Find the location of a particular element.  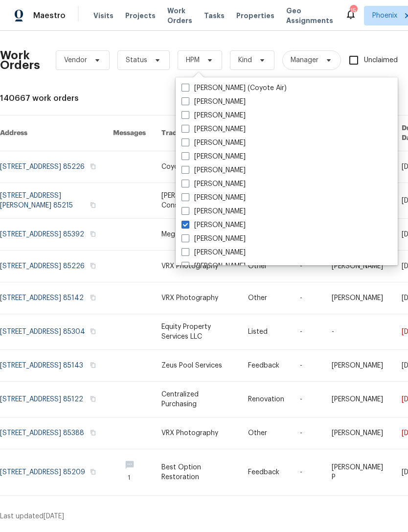

td: Coyote Air LLC is located at coordinates (197, 167).